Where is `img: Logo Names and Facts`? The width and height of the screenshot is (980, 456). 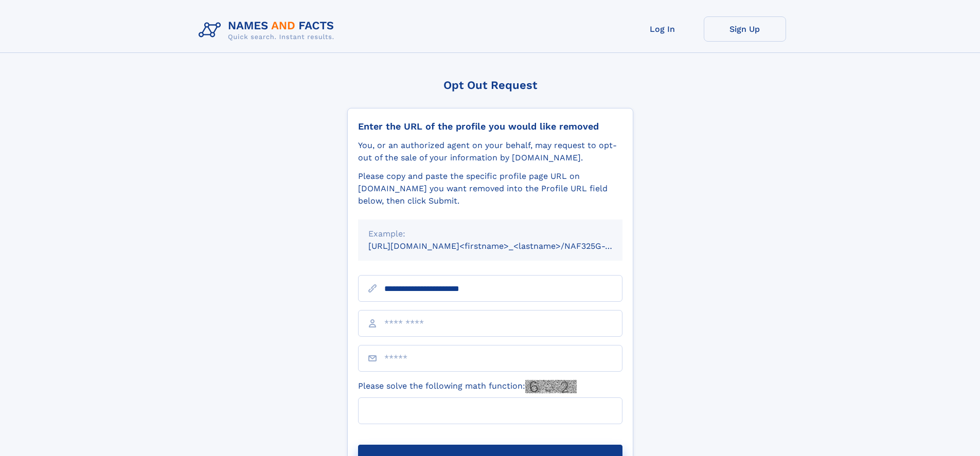
img: Logo Names and Facts is located at coordinates (268, 30).